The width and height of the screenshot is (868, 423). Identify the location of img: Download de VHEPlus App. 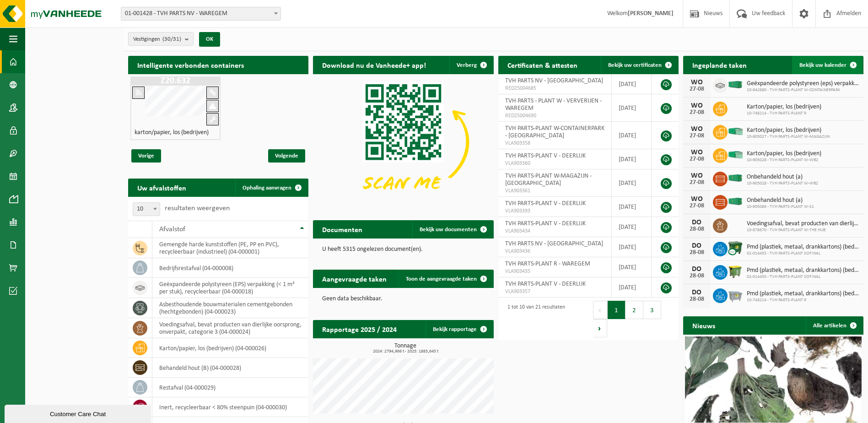
(403, 142).